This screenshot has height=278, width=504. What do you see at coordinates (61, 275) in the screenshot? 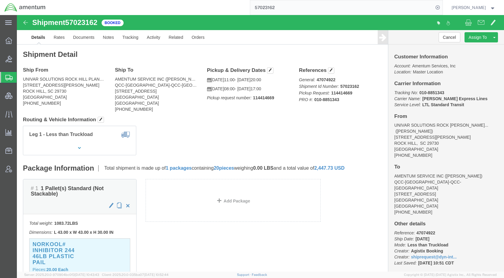
I see `span: Server: 2025.20.0-970904bc0f3` at bounding box center [61, 275].